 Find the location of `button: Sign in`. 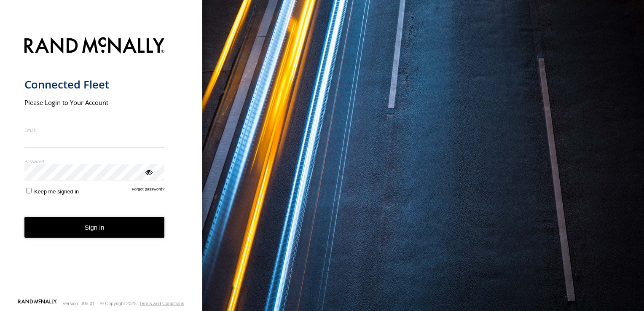

button: Sign in is located at coordinates (94, 227).